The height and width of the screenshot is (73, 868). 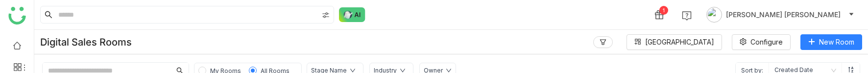 What do you see at coordinates (352, 14) in the screenshot?
I see `img: ask-buddy-normal.svg` at bounding box center [352, 14].